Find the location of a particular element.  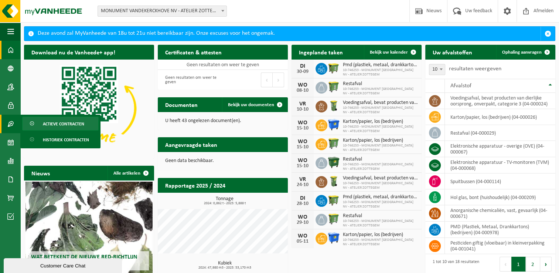

a: Bekijk rapportage is located at coordinates (260, 200).